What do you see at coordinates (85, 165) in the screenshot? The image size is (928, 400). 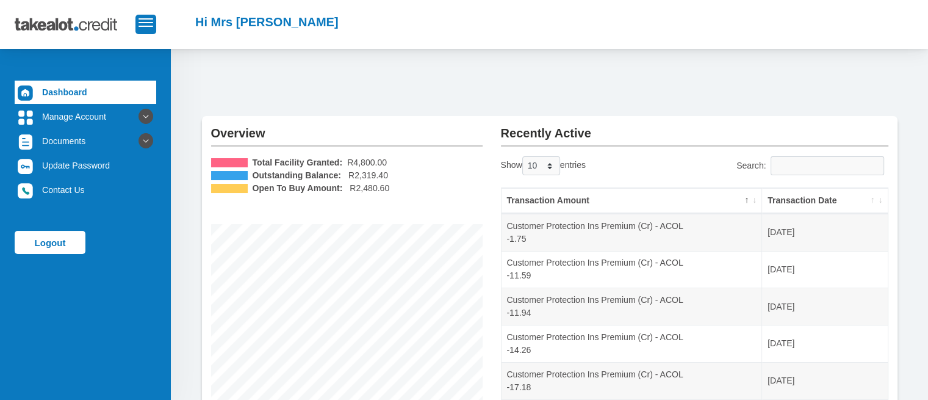 I see `a: Update Password` at bounding box center [85, 165].